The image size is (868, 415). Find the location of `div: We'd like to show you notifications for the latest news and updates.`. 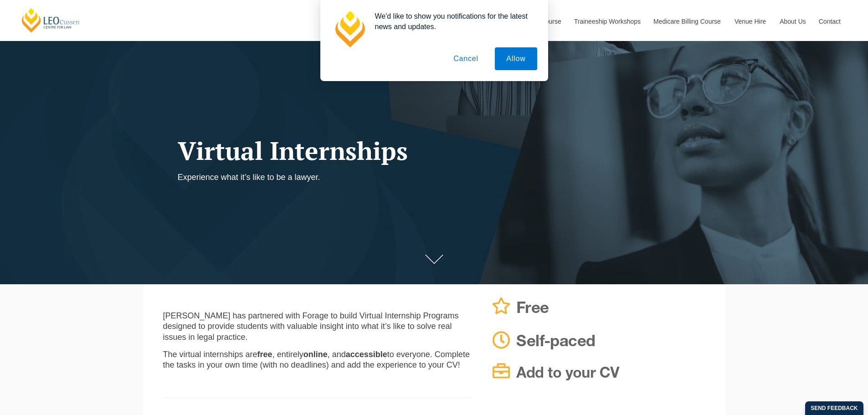

div: We'd like to show you notifications for the latest news and updates. is located at coordinates (452, 21).